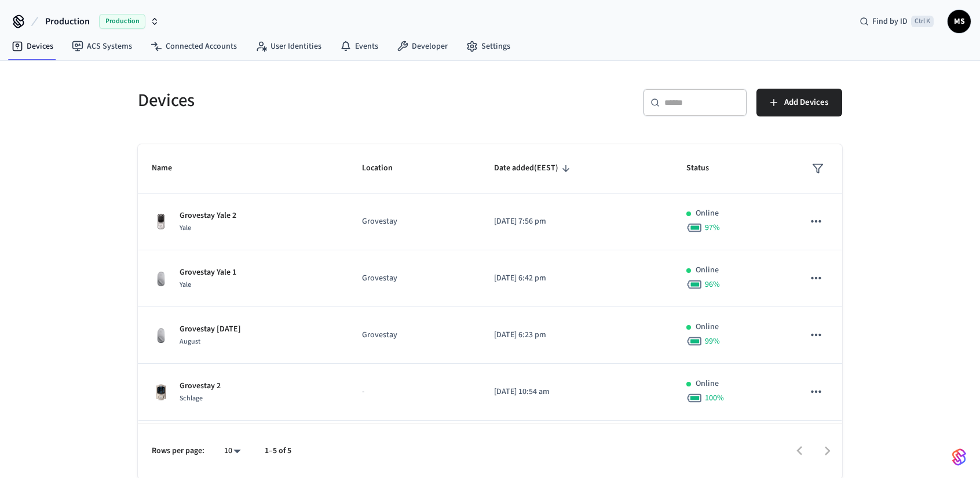  Describe the element at coordinates (705, 168) in the screenshot. I see `span: Status` at that location.